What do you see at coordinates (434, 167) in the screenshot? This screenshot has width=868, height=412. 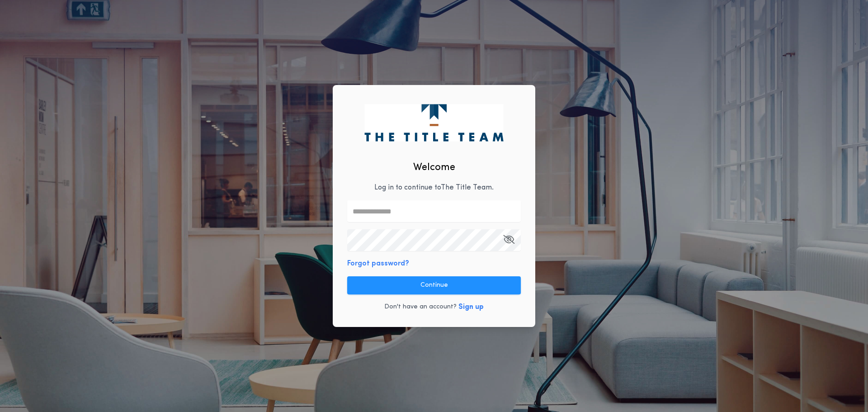 I see `h2: Welcome` at bounding box center [434, 167].